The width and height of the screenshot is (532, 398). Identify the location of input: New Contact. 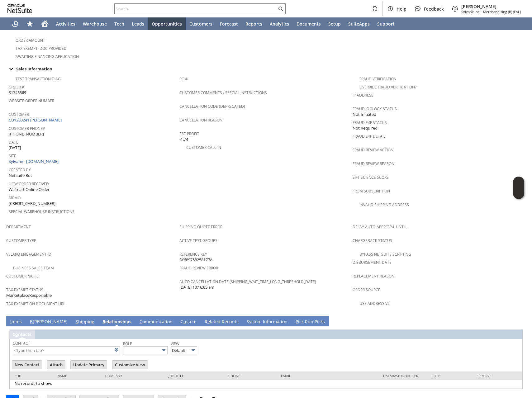
(27, 365).